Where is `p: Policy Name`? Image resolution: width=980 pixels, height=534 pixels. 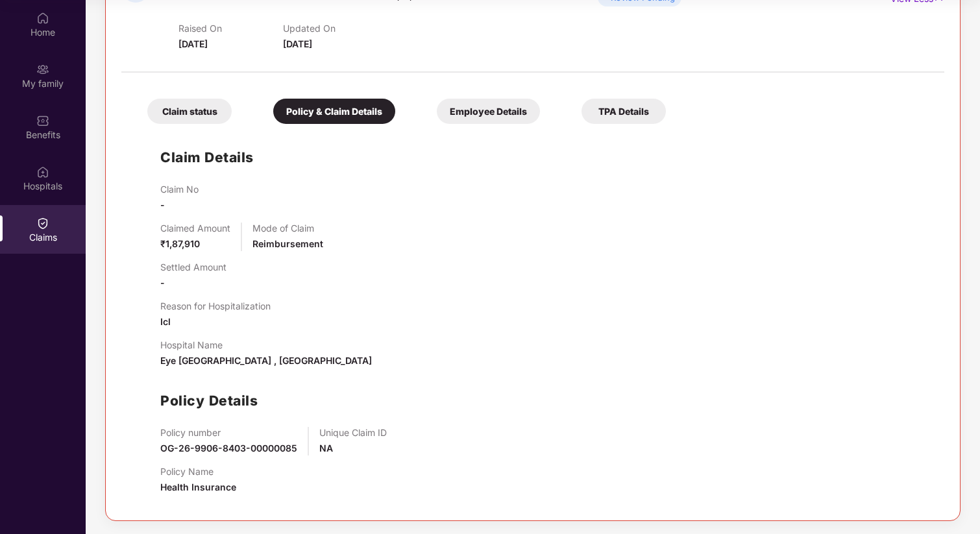
p: Policy Name is located at coordinates (198, 471).